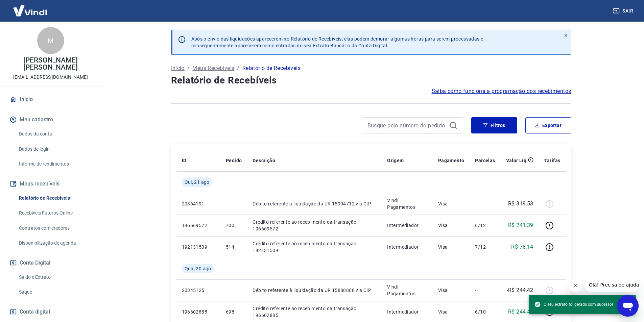  I want to click on p: 192131509, so click(198, 247).